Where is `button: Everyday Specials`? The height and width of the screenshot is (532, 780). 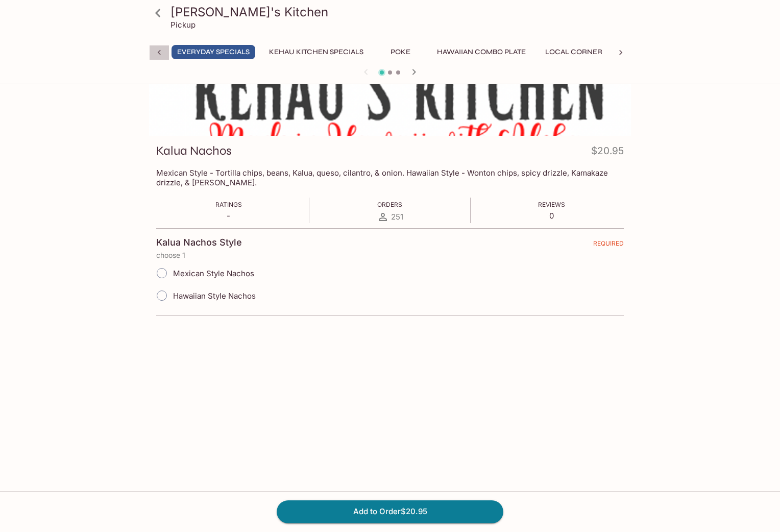 button: Everyday Specials is located at coordinates (213, 52).